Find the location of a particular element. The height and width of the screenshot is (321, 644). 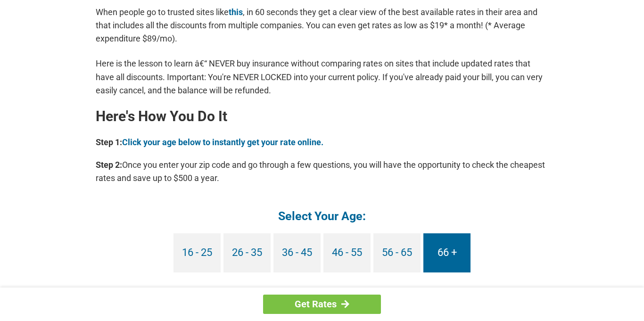

p: Once you enter your zip code and go through a few questions, you will have the opportunity to che... is located at coordinates (322, 172).